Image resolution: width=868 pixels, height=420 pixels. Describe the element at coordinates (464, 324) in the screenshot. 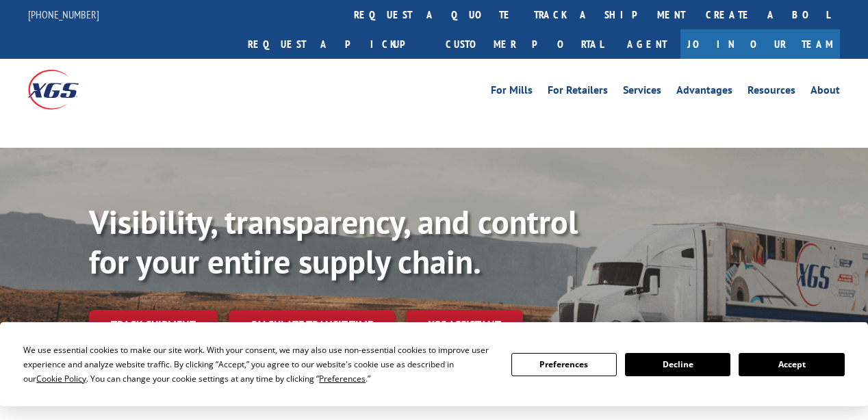

I see `a: XGS ASSISTANT` at that location.